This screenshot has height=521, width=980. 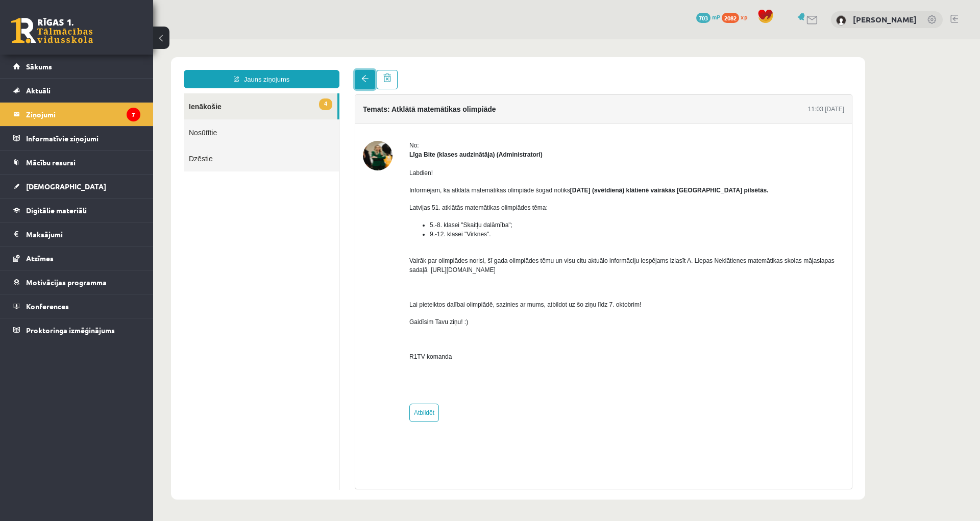 I want to click on span: Mācību resursi, so click(x=51, y=163).